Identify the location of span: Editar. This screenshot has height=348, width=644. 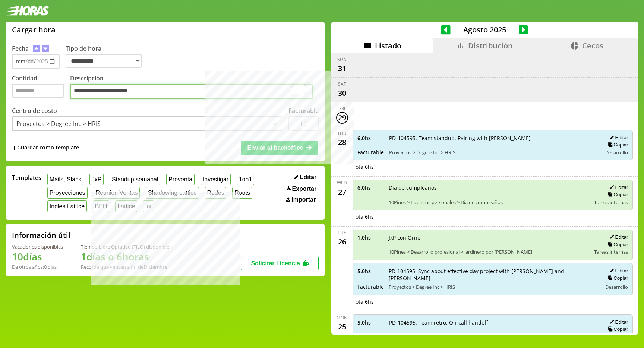
(307, 177).